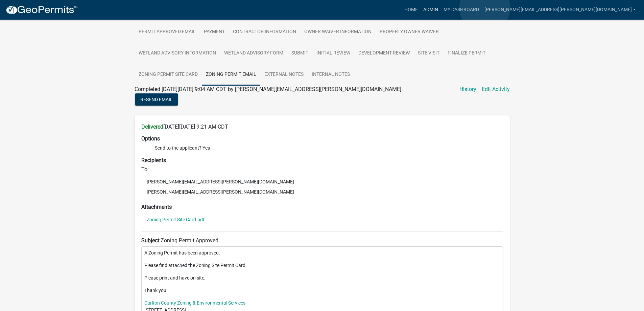 Image resolution: width=644 pixels, height=311 pixels. I want to click on a: Finalize Permit, so click(467, 53).